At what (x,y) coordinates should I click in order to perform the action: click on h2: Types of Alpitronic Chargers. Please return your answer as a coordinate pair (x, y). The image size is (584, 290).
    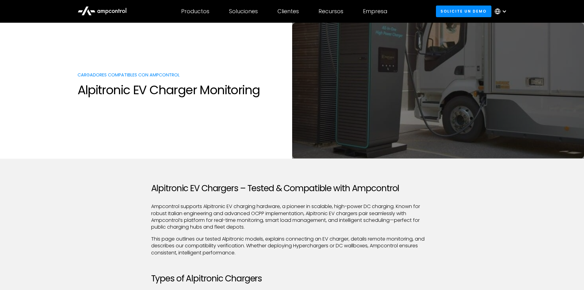
    Looking at the image, I should click on (292, 278).